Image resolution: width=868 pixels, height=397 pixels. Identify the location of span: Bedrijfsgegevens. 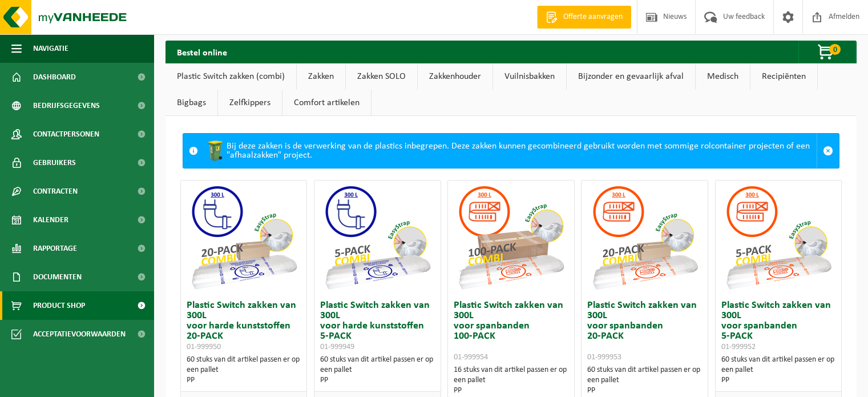
(66, 106).